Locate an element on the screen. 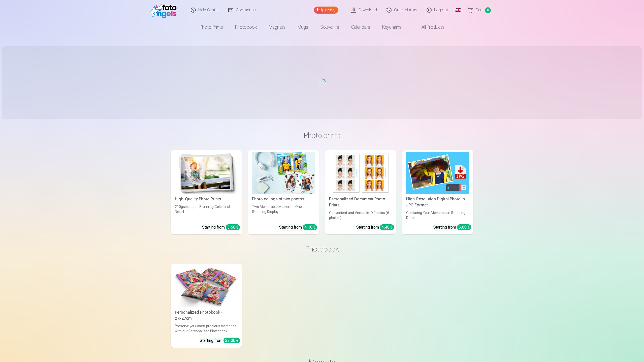  img: Personalized Document Photo Prints is located at coordinates (361, 173).